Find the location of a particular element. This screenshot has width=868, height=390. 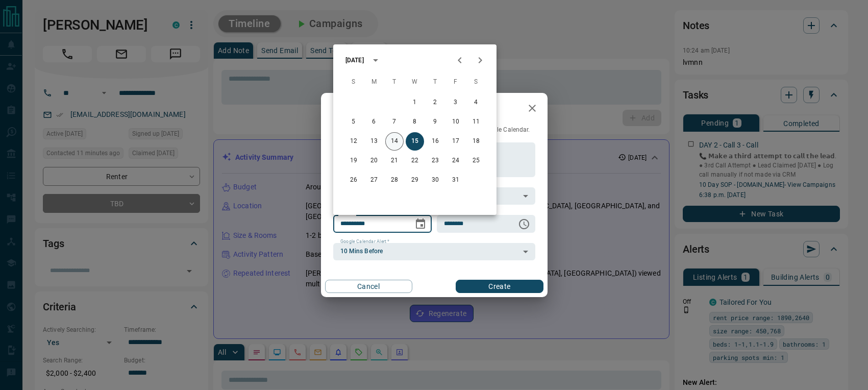

button: 24 is located at coordinates (455, 161).